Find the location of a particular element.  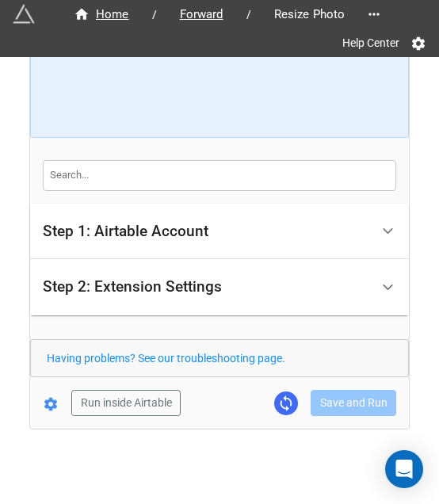

input: Search... is located at coordinates (220, 175).